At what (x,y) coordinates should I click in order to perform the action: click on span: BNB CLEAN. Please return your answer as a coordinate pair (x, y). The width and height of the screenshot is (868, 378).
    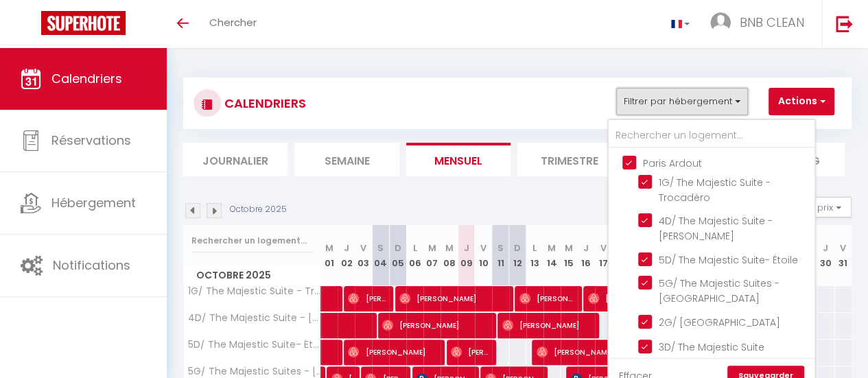
    Looking at the image, I should click on (772, 22).